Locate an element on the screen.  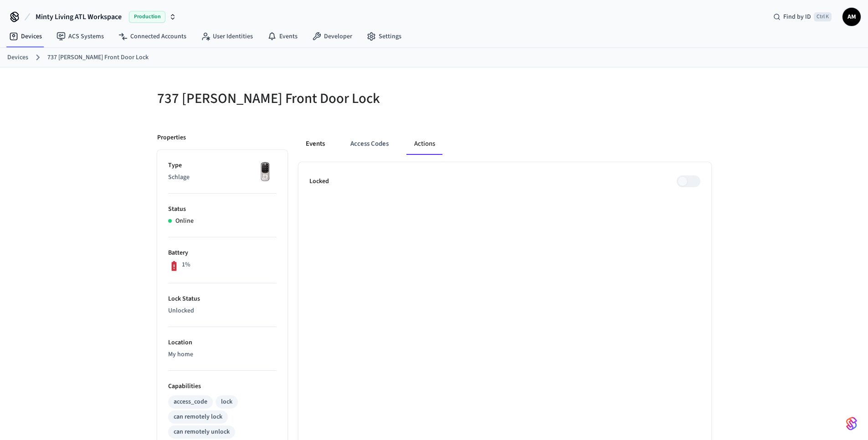
span: Production is located at coordinates (148, 17).